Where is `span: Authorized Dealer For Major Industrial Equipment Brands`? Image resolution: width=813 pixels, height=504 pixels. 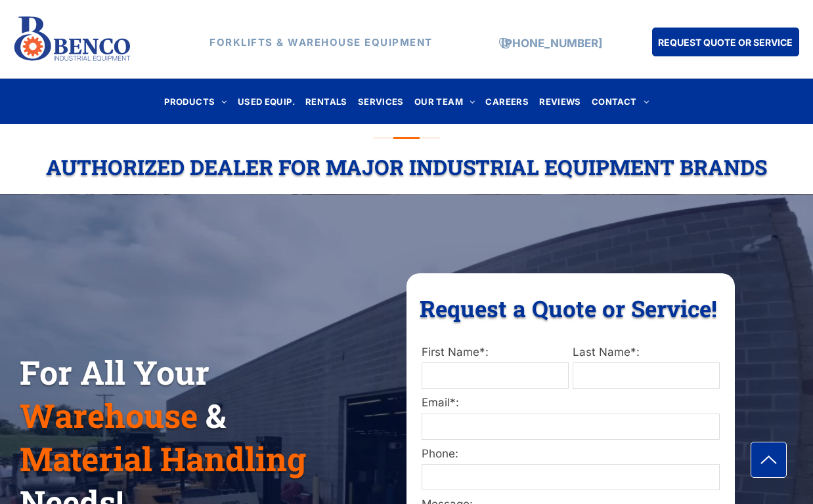
span: Authorized Dealer For Major Industrial Equipment Brands is located at coordinates (406, 167).